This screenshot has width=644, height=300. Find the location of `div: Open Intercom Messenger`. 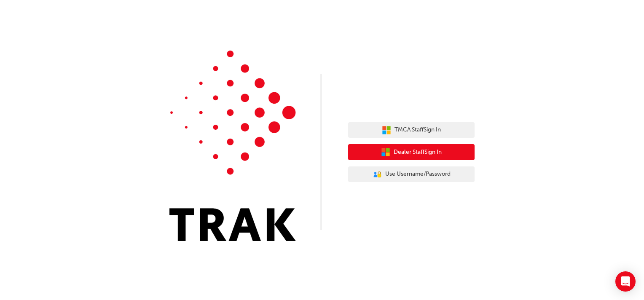

div: Open Intercom Messenger is located at coordinates (625, 282).